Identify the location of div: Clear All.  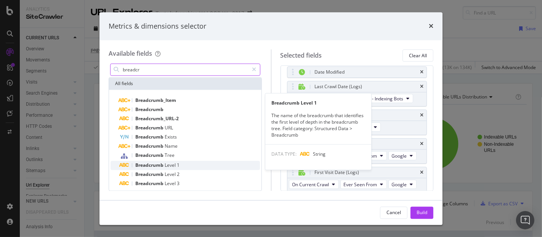
(418, 55).